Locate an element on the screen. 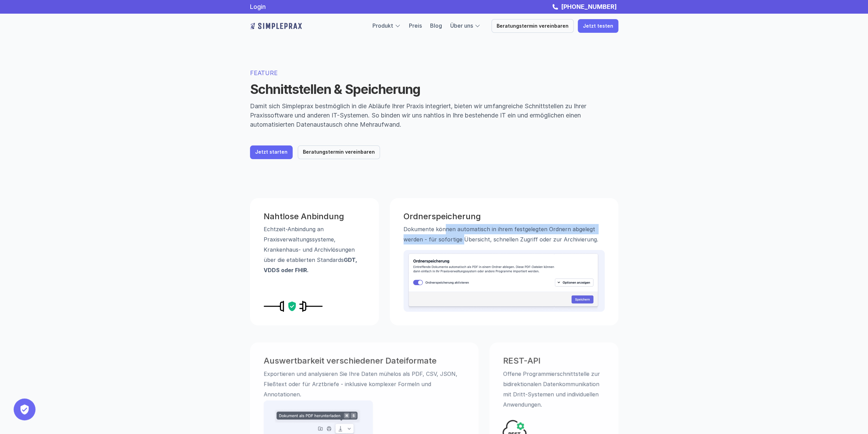  p: Echtzeit-Anbindung an Praxisverwaltungssysteme, Krankenhaus- und Archivlösungen über die etablier... is located at coordinates (315, 250).